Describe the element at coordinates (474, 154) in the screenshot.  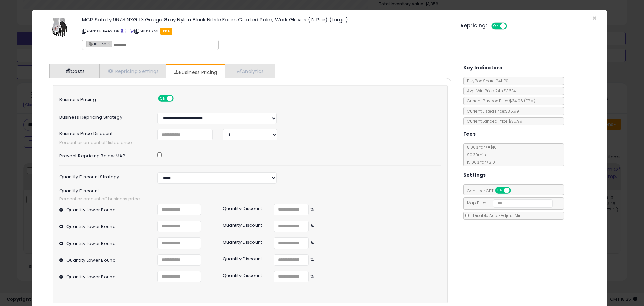
I see `span: $0.30 min` at that location.